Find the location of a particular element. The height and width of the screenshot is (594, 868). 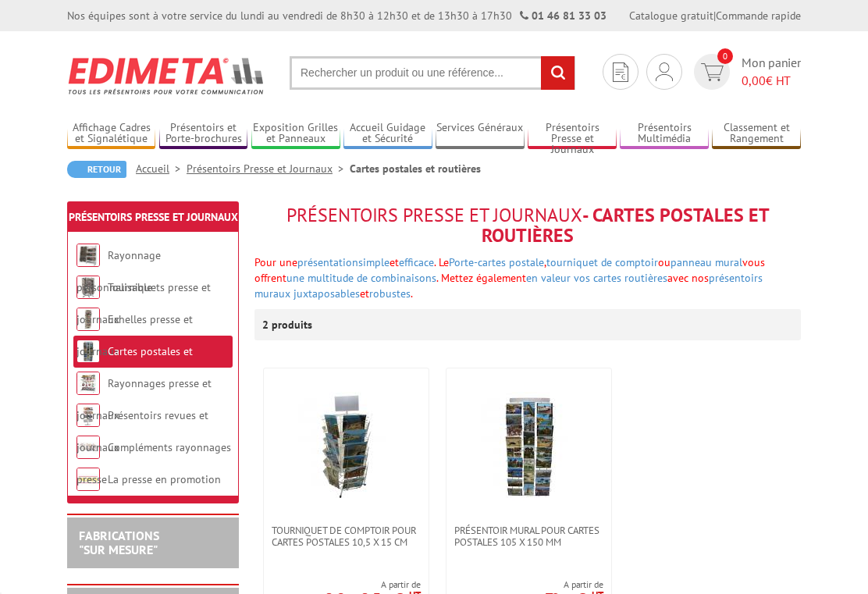

img: Rayonnage personnalisable is located at coordinates (89, 255).